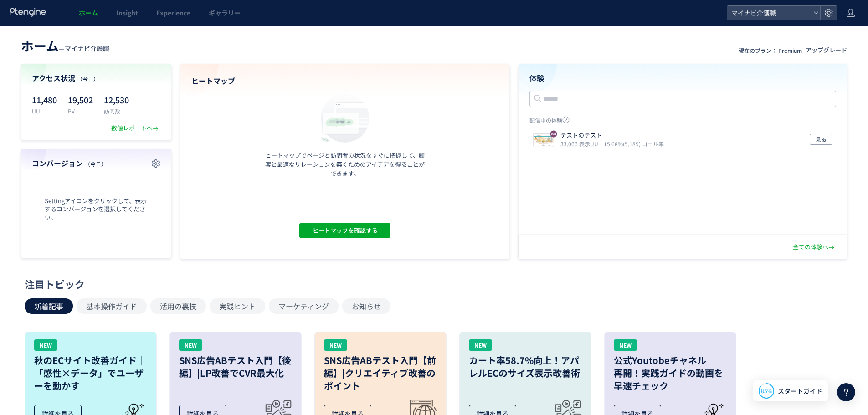 The width and height of the screenshot is (868, 415). What do you see at coordinates (80, 100) in the screenshot?
I see `p: 19,502` at bounding box center [80, 100].